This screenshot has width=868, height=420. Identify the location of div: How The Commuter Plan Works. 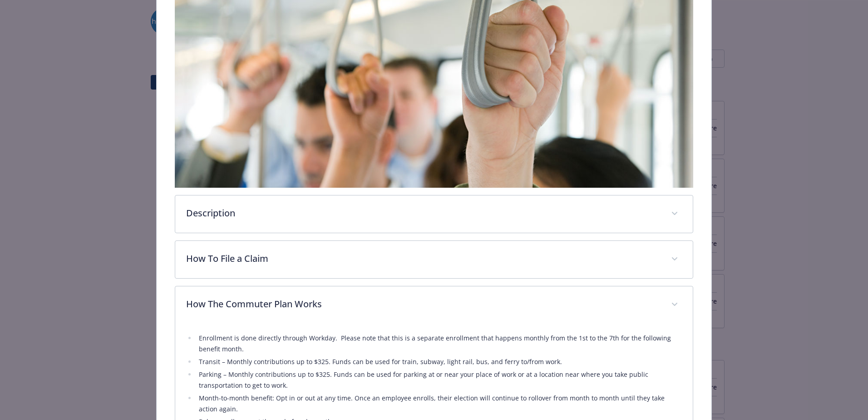
(434, 305).